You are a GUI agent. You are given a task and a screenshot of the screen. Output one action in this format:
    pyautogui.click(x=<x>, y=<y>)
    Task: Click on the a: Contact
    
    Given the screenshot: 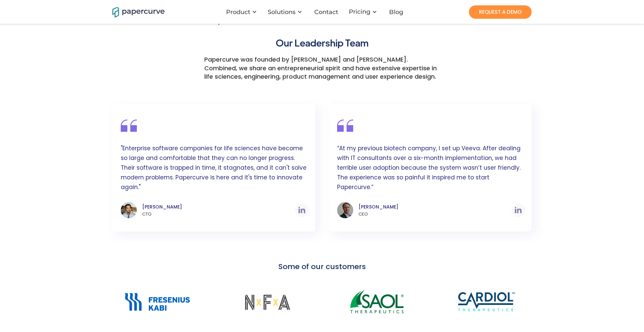 What is the action you would take?
    pyautogui.click(x=327, y=12)
    